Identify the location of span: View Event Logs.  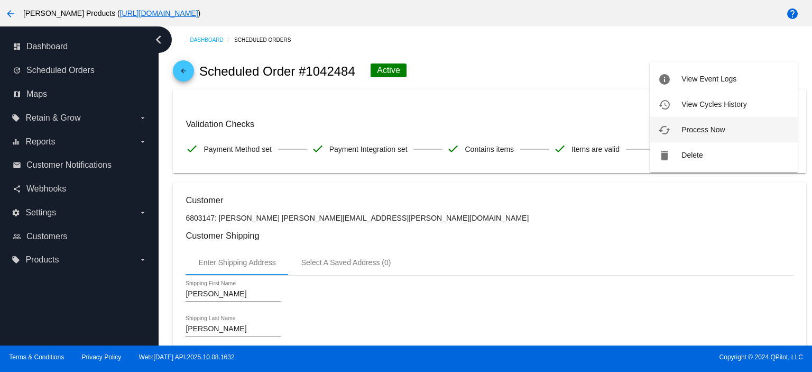
(709, 79).